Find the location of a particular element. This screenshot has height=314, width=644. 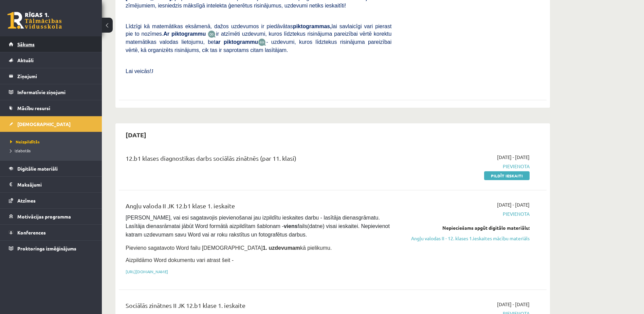

strong: 1. uzdevumam is located at coordinates (281, 248).